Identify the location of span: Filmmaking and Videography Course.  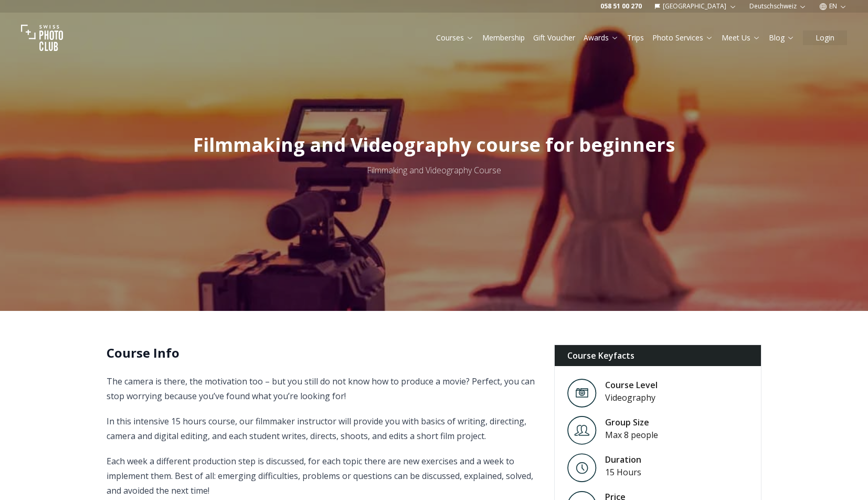
(434, 170).